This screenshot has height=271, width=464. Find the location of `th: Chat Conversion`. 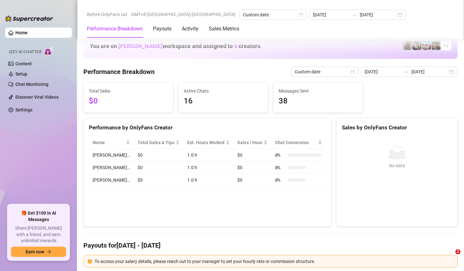

th: Chat Conversion is located at coordinates (298, 143).